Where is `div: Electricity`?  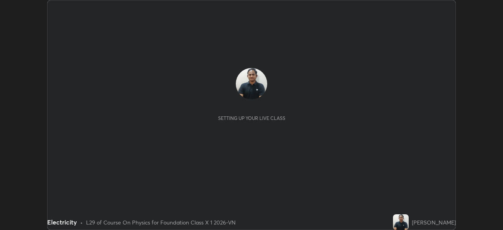 div: Electricity is located at coordinates (62, 222).